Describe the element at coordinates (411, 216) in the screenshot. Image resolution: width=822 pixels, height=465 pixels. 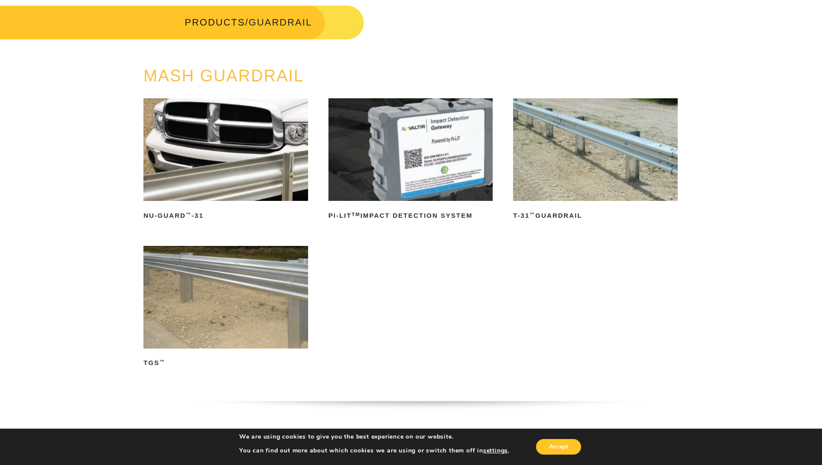
I see `h2: PI-LIT Impact Detection System` at that location.